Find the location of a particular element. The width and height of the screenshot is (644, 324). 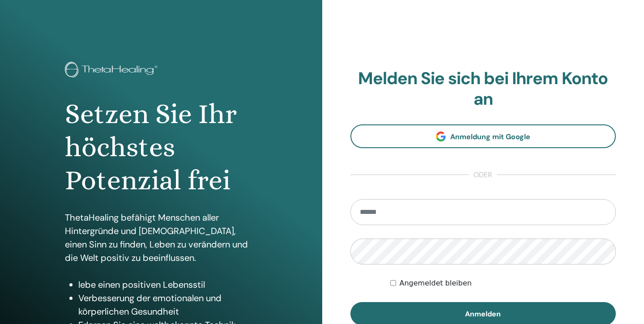

span: Anmelden is located at coordinates (482, 314).